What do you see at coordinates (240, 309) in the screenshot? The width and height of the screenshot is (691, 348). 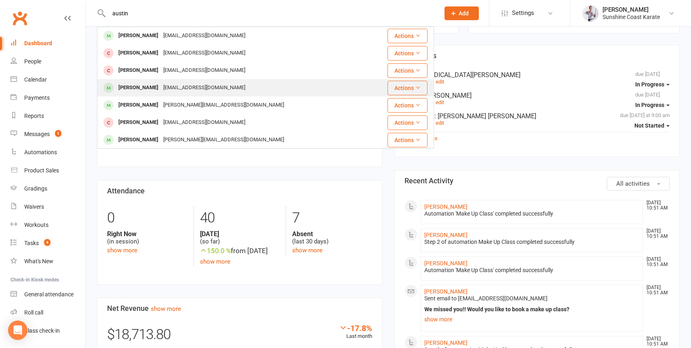 I see `h3: Net Revenue` at bounding box center [240, 309].